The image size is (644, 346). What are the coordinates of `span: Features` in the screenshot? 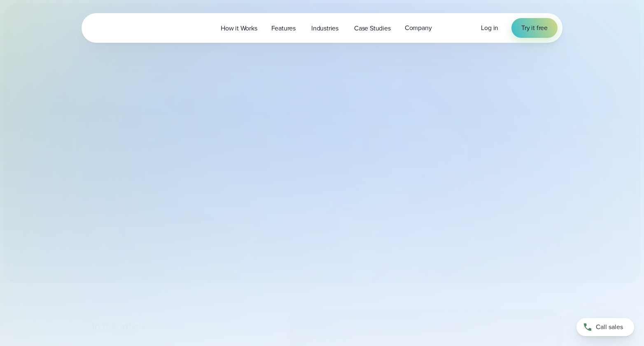 It's located at (283, 28).